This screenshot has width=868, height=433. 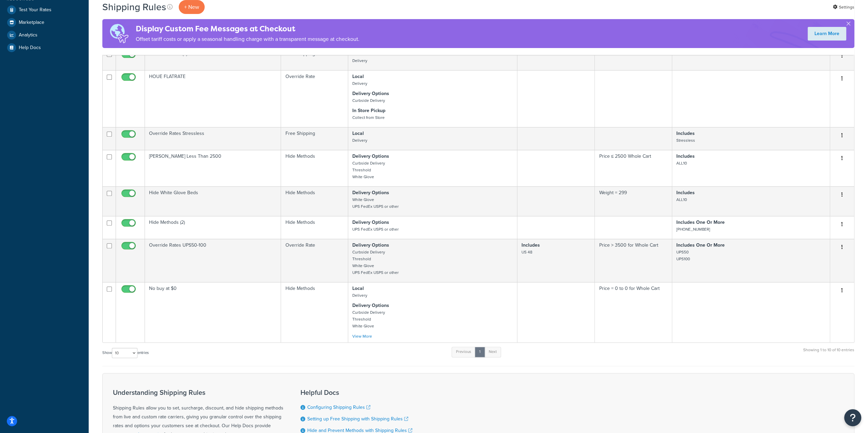 I want to click on a: Next, so click(x=492, y=352).